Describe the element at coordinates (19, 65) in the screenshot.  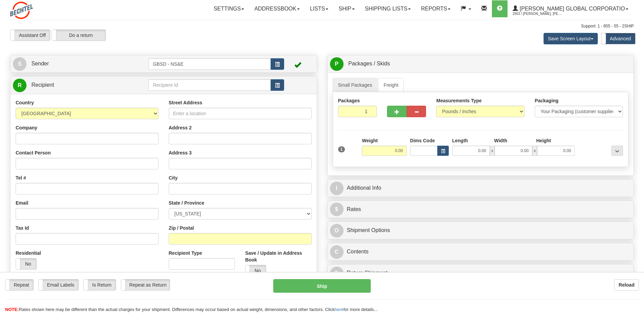
I see `span: S` at that location.